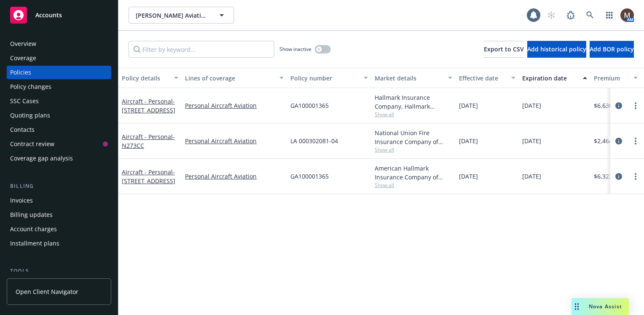 The image size is (644, 315). I want to click on span: Add historical policy, so click(557, 49).